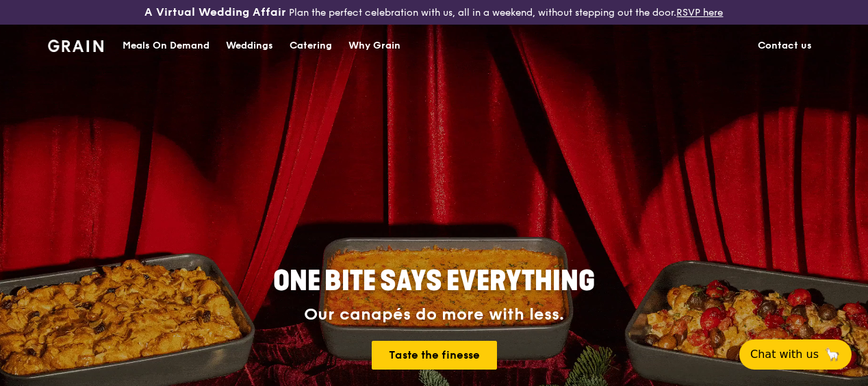  Describe the element at coordinates (434, 315) in the screenshot. I see `div: Our canapés do more with less.` at that location.